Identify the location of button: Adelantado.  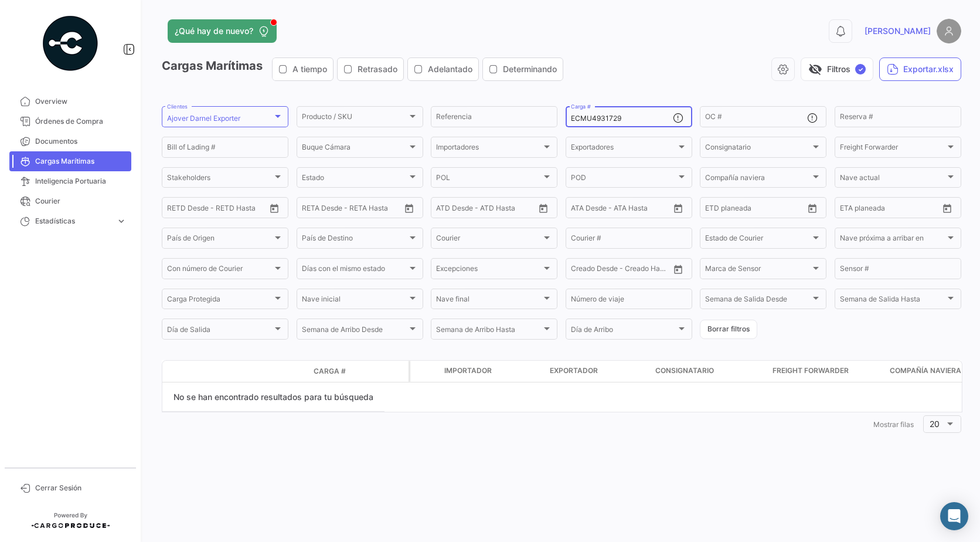
(443, 69).